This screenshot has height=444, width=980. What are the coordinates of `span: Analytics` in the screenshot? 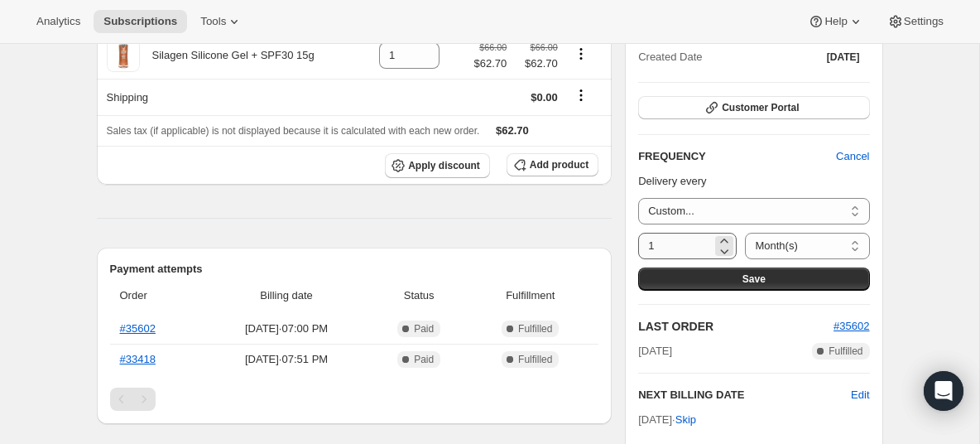 It's located at (58, 22).